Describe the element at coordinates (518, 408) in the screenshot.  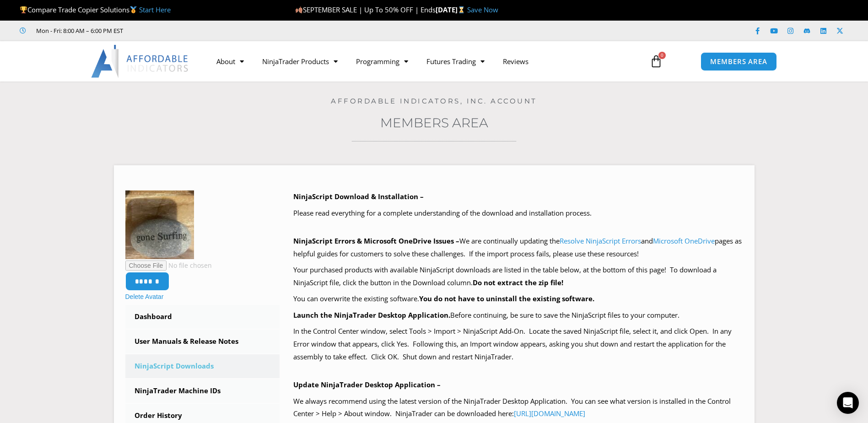
I see `p: We always recommend using the latest version of the NinjaTrader Desktop Application. You can see ...` at that location.